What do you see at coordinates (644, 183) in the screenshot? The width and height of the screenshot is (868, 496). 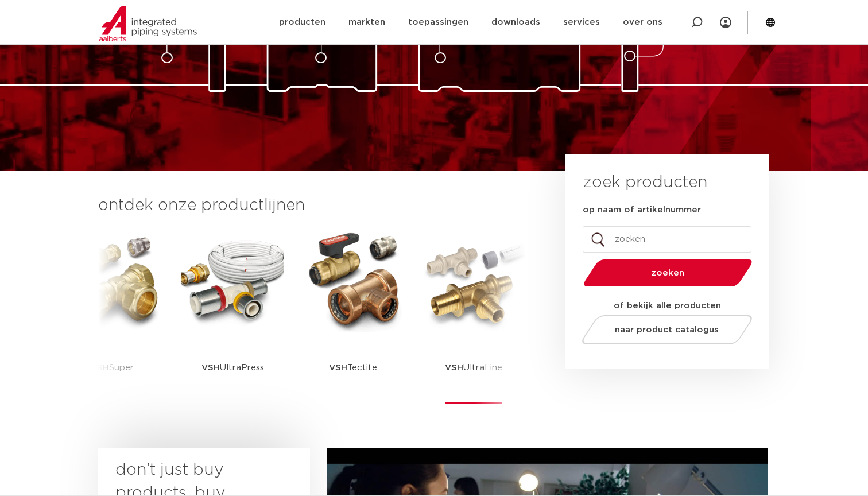 I see `h3: zoek producten` at bounding box center [644, 183].